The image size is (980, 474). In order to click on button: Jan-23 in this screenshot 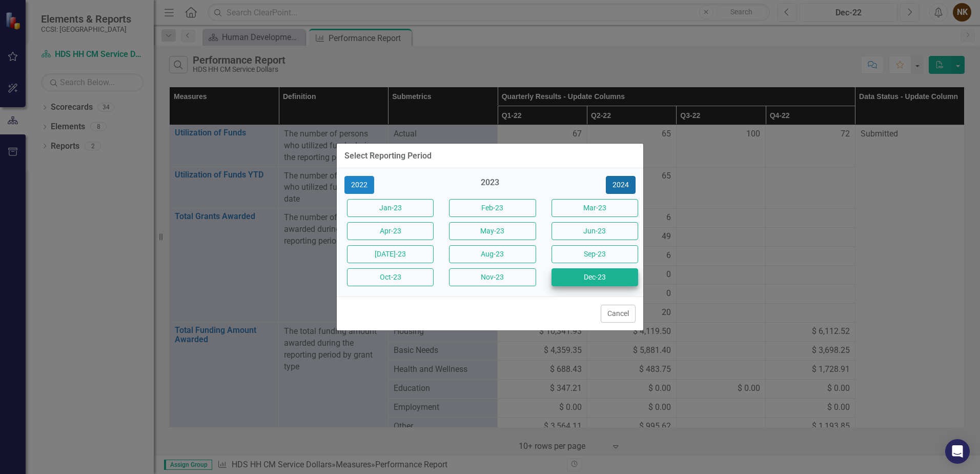, I will do `click(390, 208)`.